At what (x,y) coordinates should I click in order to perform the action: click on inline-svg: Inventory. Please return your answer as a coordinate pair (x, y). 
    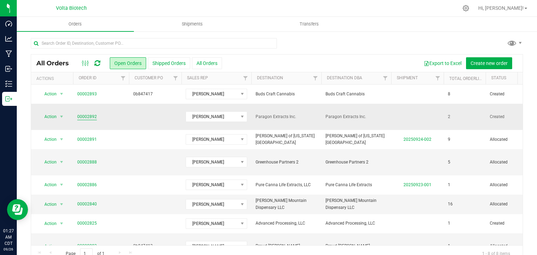
    Looking at the image, I should click on (9, 84).